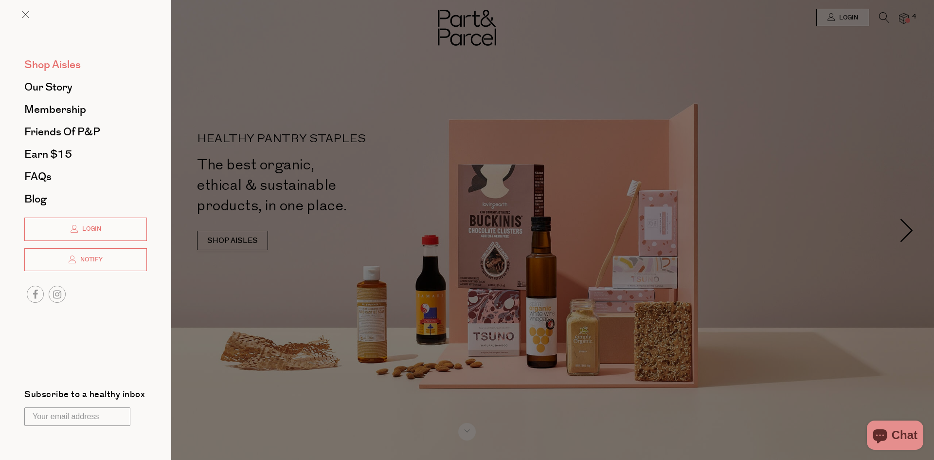 The image size is (934, 460). Describe the element at coordinates (48, 154) in the screenshot. I see `span: Earn $15` at that location.